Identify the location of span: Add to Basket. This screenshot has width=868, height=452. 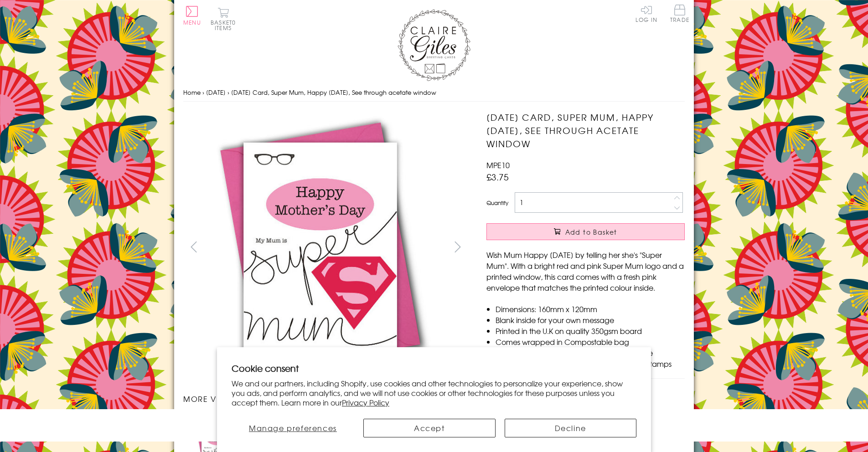
(591, 232).